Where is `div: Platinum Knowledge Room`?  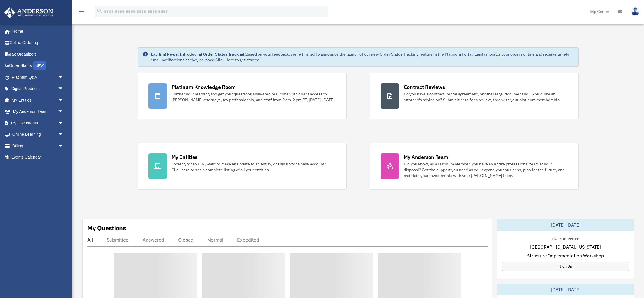
div: Platinum Knowledge Room is located at coordinates (204, 87).